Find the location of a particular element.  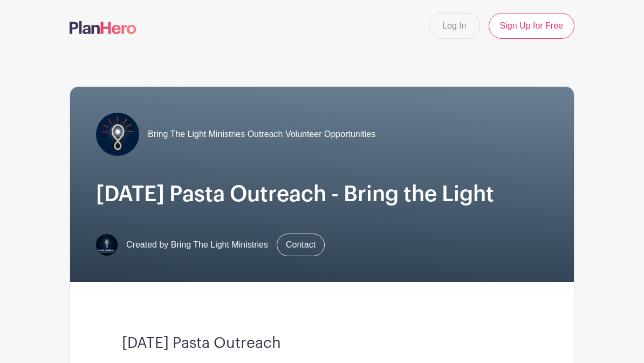

img: logo-507f7623f17ff9eddc593b1ce0a138ce2505c220e1c5a4e2b4648c50719b7d32.svg is located at coordinates (103, 27).